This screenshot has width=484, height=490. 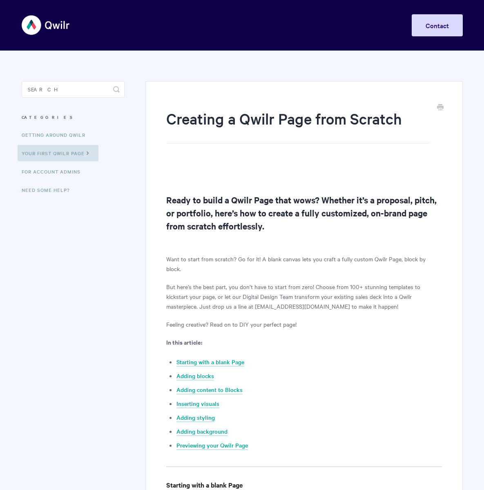 What do you see at coordinates (304, 264) in the screenshot?
I see `p: Want to start from scratch? Go for it! A blank canvas lets you craft a fully custom Qwilr Page, b...` at bounding box center [304, 264].